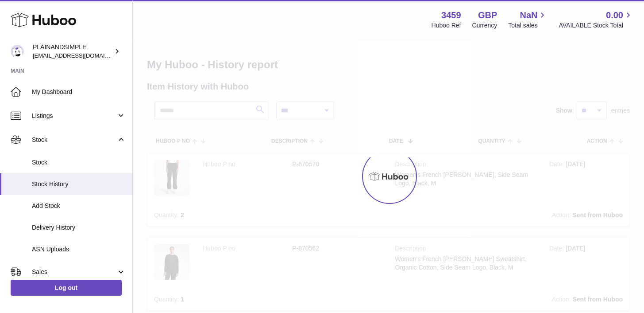  I want to click on span: 0.00, so click(614, 15).